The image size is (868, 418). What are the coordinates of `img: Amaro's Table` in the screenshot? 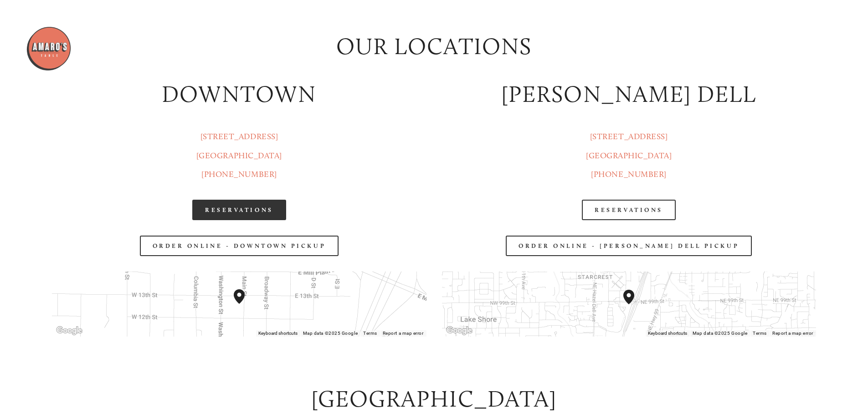 It's located at (49, 49).